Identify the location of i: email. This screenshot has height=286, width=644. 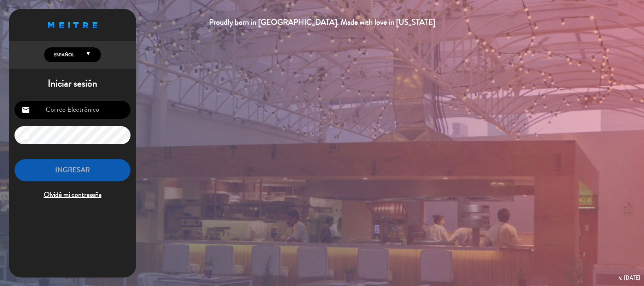
(26, 110).